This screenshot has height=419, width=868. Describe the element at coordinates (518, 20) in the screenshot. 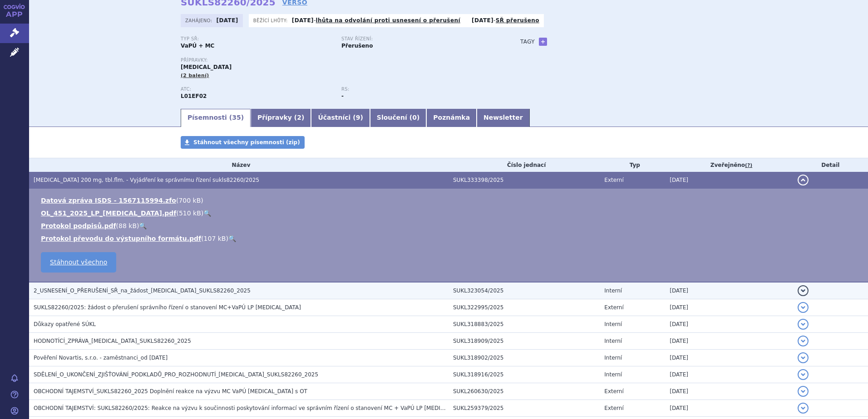

I see `a: SŘ přerušeno` at that location.